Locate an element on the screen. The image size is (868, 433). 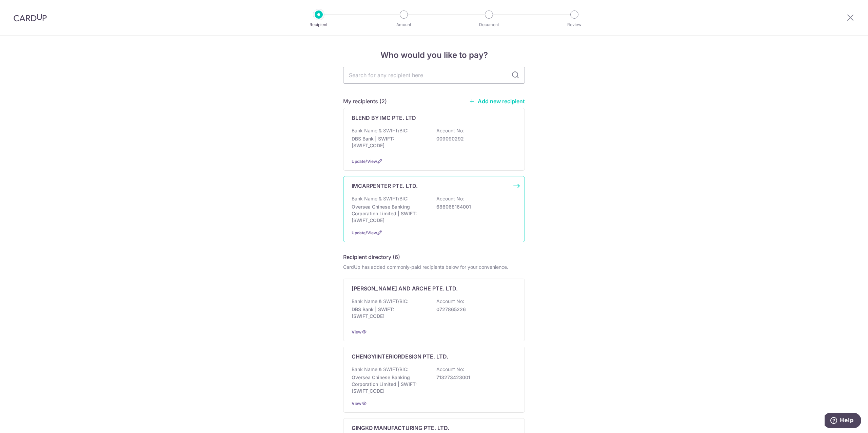
h5: Recipient directory (6) is located at coordinates (372, 257).